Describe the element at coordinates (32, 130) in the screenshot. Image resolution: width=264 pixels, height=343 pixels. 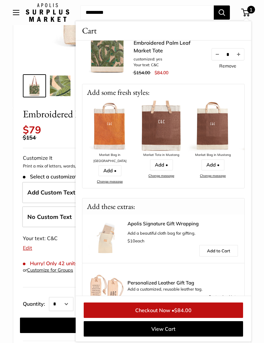
I see `span: $79` at that location.